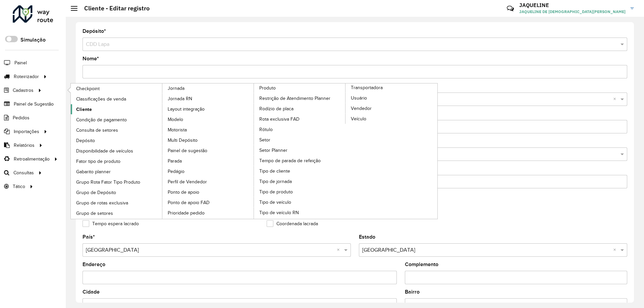  I want to click on a: Multi Depósito, so click(208, 140).